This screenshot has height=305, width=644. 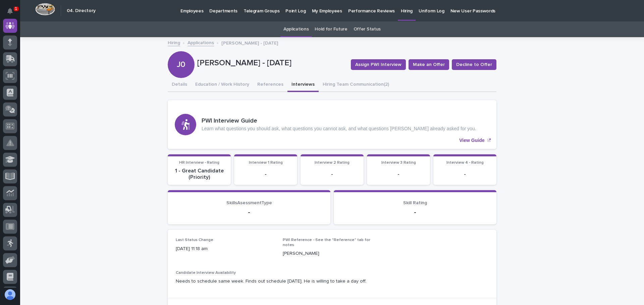 What do you see at coordinates (199, 163) in the screenshot?
I see `span: HR Interview - Rating` at bounding box center [199, 163].